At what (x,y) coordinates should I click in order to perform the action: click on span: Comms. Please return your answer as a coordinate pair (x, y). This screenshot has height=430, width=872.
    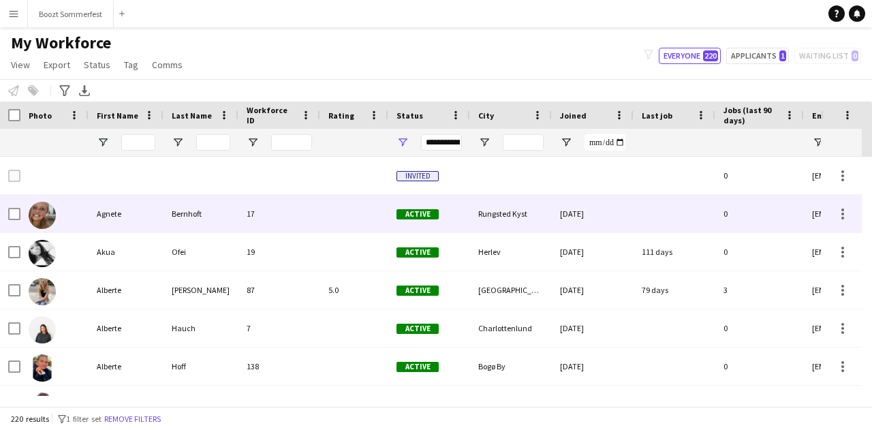
    Looking at the image, I should click on (167, 65).